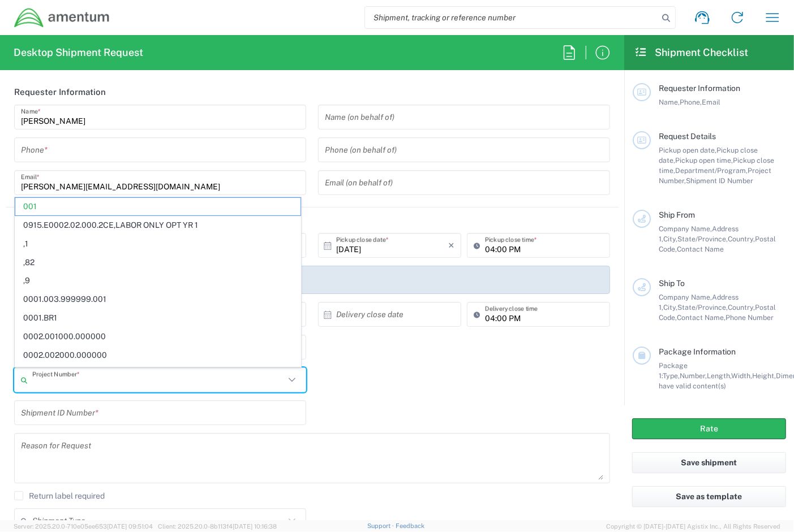  What do you see at coordinates (764, 375) in the screenshot?
I see `span: Height,` at bounding box center [764, 375].